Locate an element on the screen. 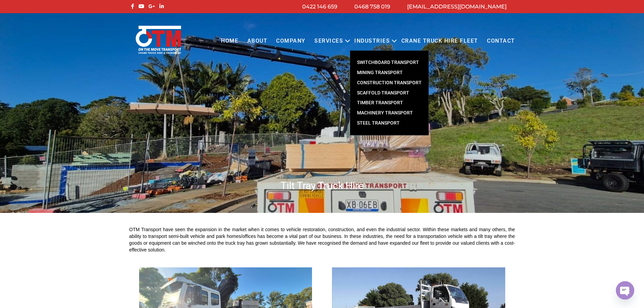 The width and height of the screenshot is (644, 308). a: Contact is located at coordinates (501, 41).